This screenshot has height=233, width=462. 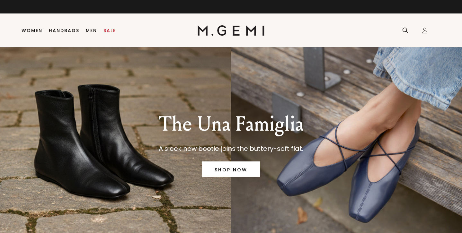 What do you see at coordinates (110, 31) in the screenshot?
I see `a: Sale` at bounding box center [110, 31].